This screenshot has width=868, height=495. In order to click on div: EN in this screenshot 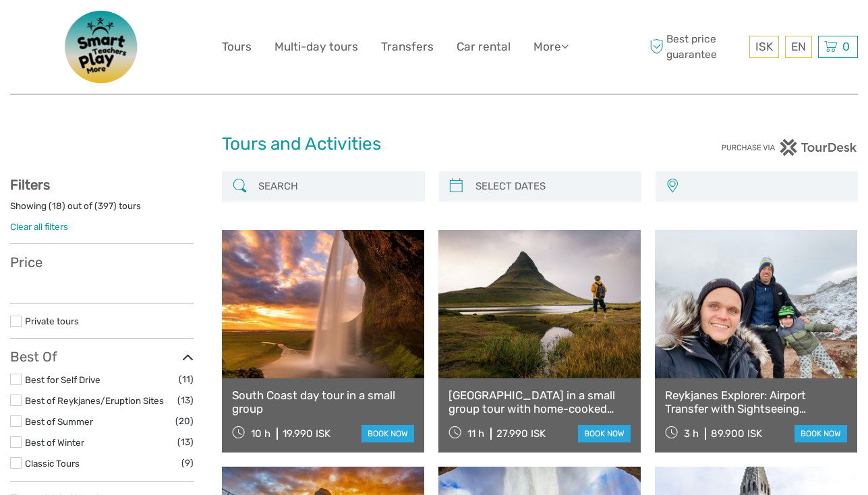, I will do `click(799, 46)`.